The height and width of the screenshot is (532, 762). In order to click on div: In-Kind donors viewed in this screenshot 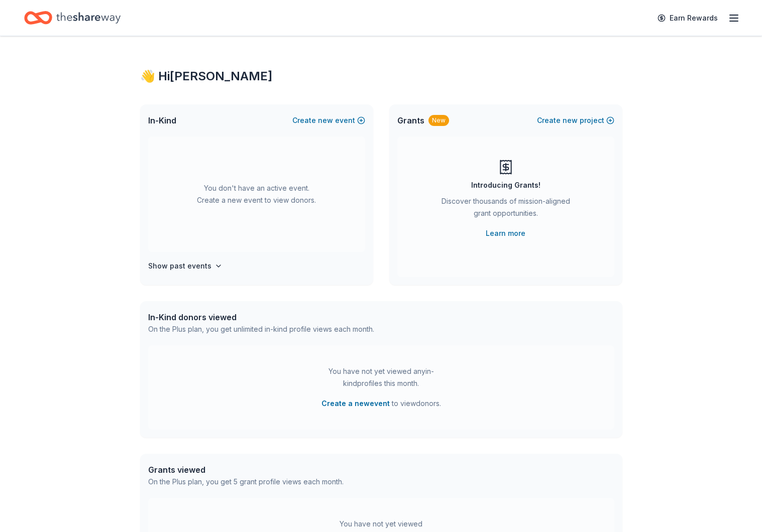, I will do `click(261, 318)`.